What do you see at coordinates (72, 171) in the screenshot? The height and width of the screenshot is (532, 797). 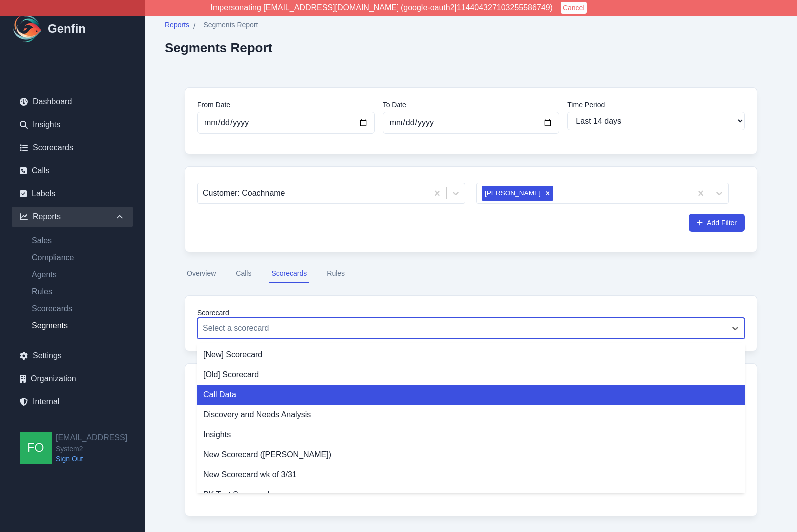 I see `a: Calls` at bounding box center [72, 171].